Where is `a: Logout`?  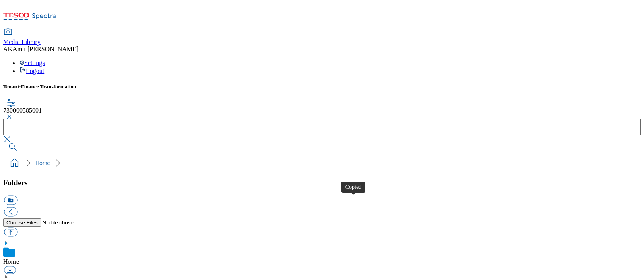 a: Logout is located at coordinates (32, 71).